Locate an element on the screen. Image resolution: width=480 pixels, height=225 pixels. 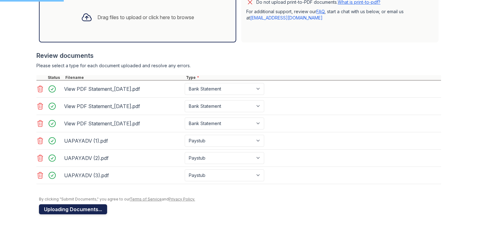
div: Please select a type for each document uploaded and resolve any errors. is located at coordinates (239, 66).